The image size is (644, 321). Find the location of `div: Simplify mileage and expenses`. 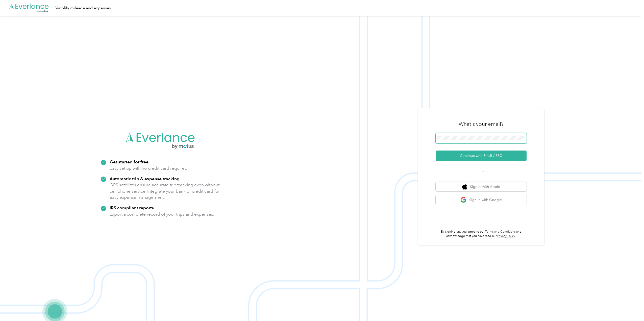

div: Simplify mileage and expenses is located at coordinates (82, 8).